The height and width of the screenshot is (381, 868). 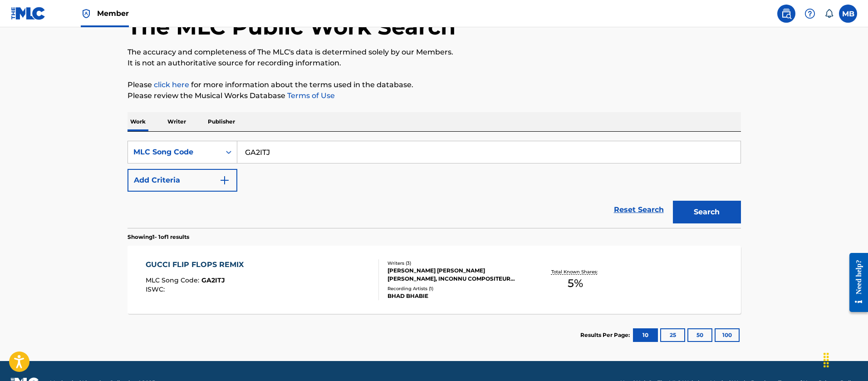 I want to click on a: Terms of Use, so click(x=310, y=95).